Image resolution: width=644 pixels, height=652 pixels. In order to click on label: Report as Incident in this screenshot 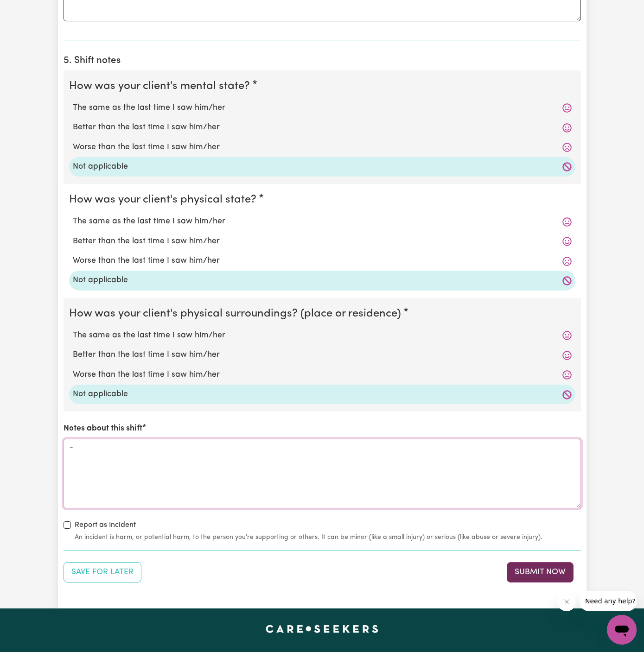, I will do `click(105, 525)`.